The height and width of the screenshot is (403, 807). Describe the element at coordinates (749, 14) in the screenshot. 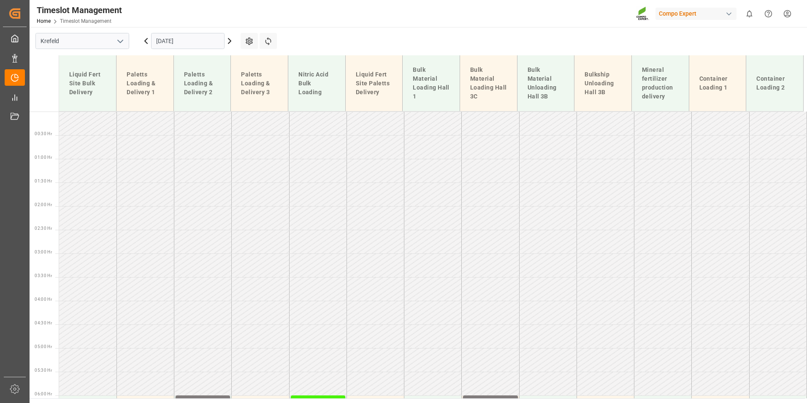

I see `button: show 0 new notifications` at that location.